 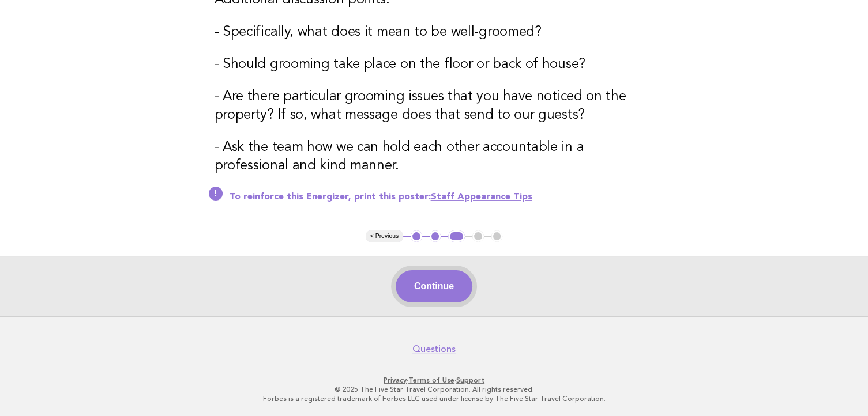 What do you see at coordinates (434, 106) in the screenshot?
I see `h3: - Are there particular grooming issues that you have noticed on the property? If so, what message...` at bounding box center [434, 106].